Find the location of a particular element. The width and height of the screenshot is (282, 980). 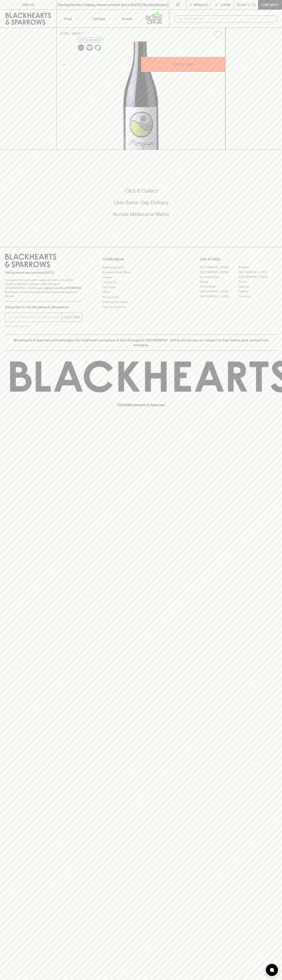

img: Vegan is located at coordinates (90, 48).